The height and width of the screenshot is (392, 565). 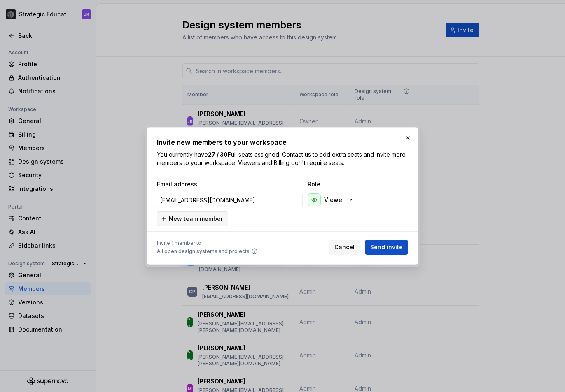 I want to click on p: You currently have Full seats assigned. Contact us to add extra seats and invite more members to ..., so click(x=282, y=159).